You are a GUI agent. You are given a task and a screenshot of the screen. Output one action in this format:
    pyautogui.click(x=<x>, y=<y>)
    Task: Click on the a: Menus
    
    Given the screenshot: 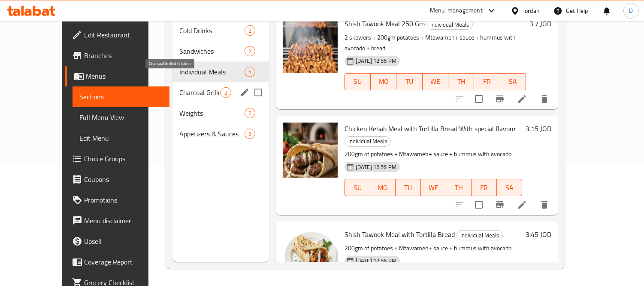 What is the action you would take?
    pyautogui.click(x=117, y=76)
    